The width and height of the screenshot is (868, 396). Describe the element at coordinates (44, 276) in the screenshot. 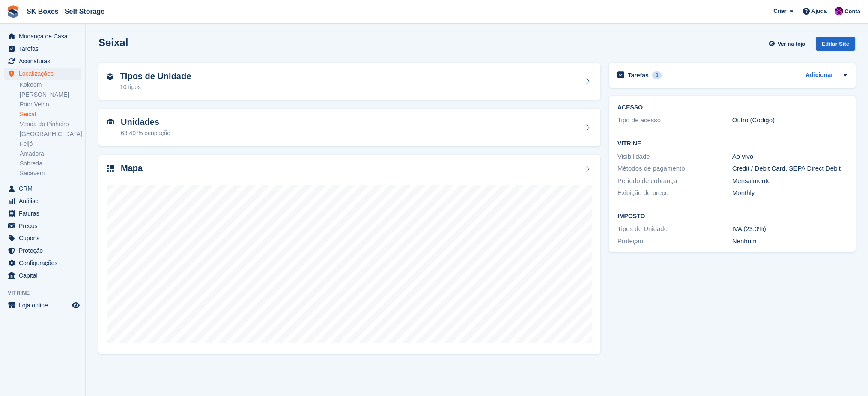

I see `span: Capital` at that location.